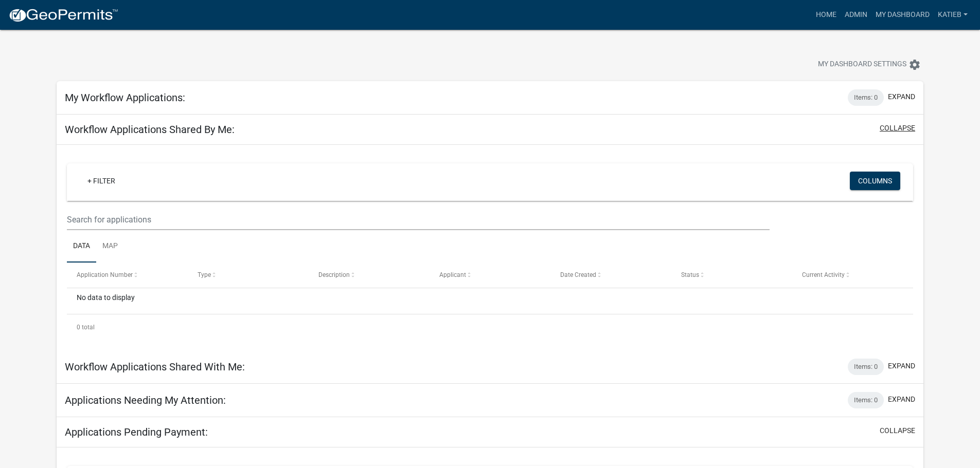 This screenshot has height=468, width=980. Describe the element at coordinates (851, 275) in the screenshot. I see `datatable-header-cell: Current Activity` at that location.